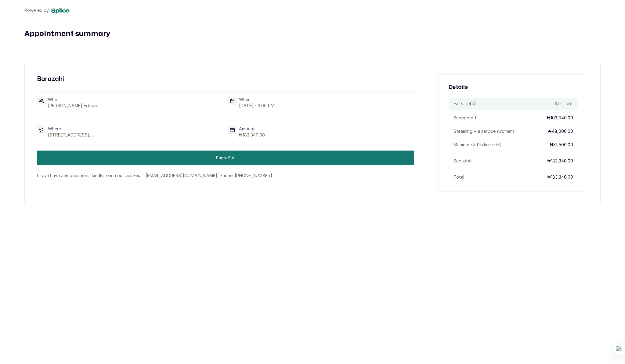 The width and height of the screenshot is (625, 364). I want to click on p: ₦48,000.00, so click(561, 131).